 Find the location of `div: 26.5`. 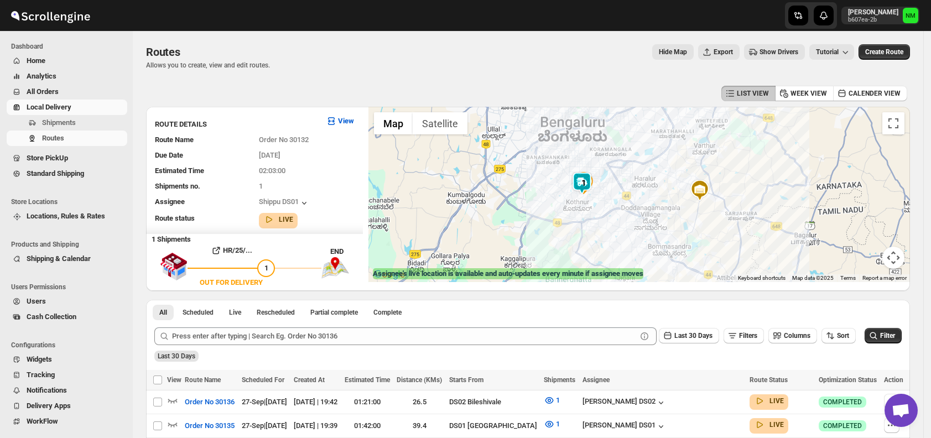

div: 26.5 is located at coordinates (419, 402).